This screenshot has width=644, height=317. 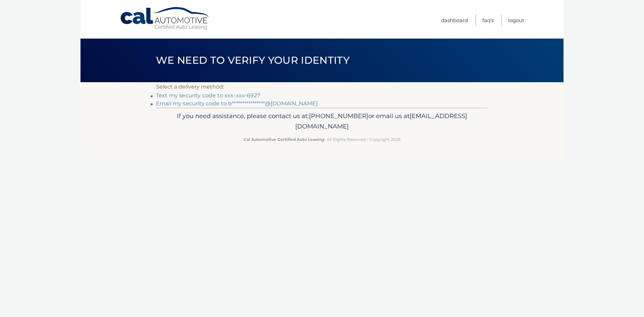 I want to click on p: If you need assistance, please contact us at: or email us at, so click(x=322, y=122).